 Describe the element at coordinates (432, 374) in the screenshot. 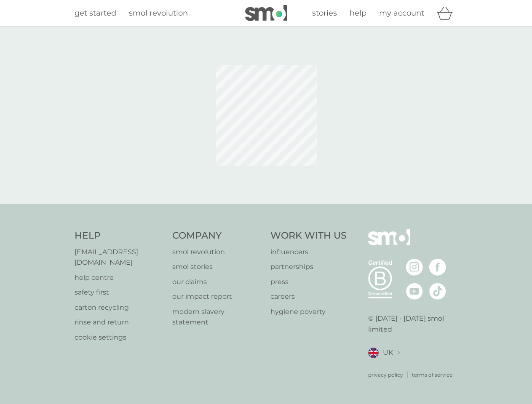

I see `a: terms of service` at that location.